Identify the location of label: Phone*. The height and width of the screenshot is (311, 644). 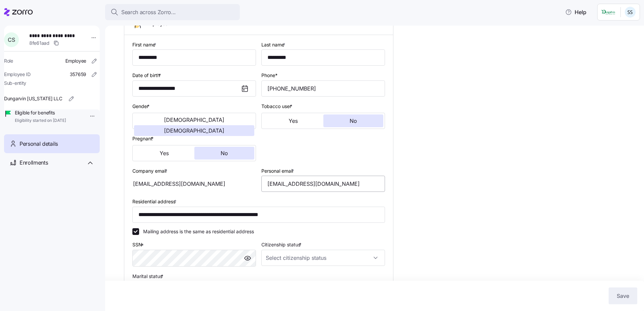
(269, 76).